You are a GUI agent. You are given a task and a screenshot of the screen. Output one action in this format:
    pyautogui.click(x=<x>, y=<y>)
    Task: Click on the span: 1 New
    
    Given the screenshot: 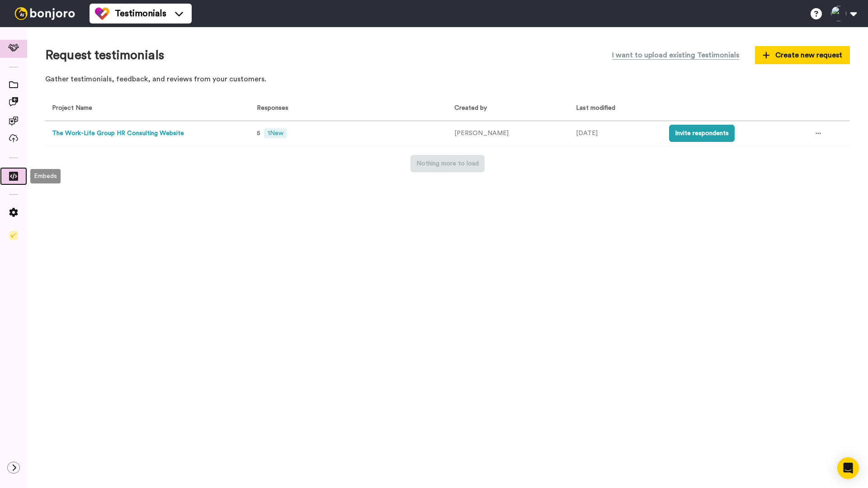 What is the action you would take?
    pyautogui.click(x=275, y=133)
    